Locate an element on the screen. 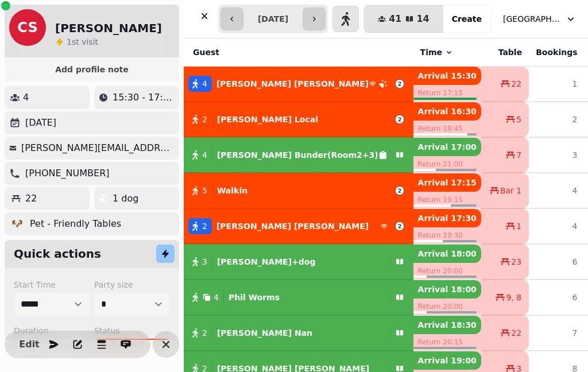 Image resolution: width=588 pixels, height=372 pixels. td: 2 is located at coordinates (556, 120).